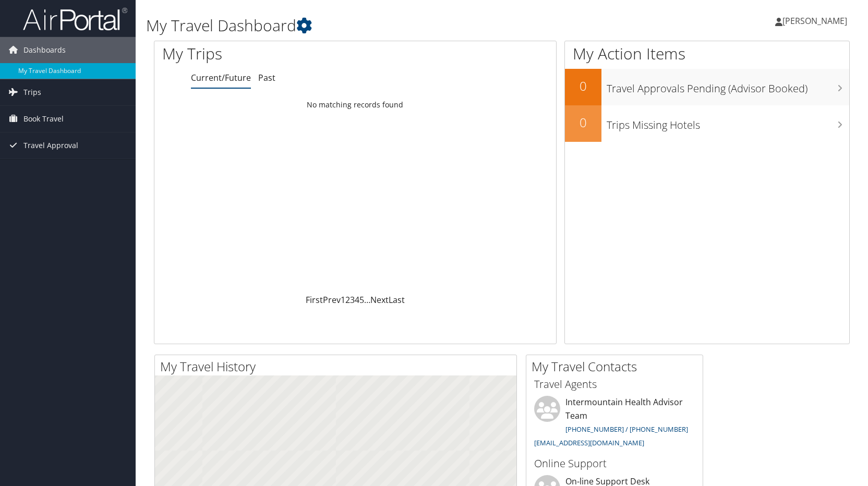 Image resolution: width=868 pixels, height=486 pixels. Describe the element at coordinates (383, 26) in the screenshot. I see `h1: My Travel Dashboard` at that location.